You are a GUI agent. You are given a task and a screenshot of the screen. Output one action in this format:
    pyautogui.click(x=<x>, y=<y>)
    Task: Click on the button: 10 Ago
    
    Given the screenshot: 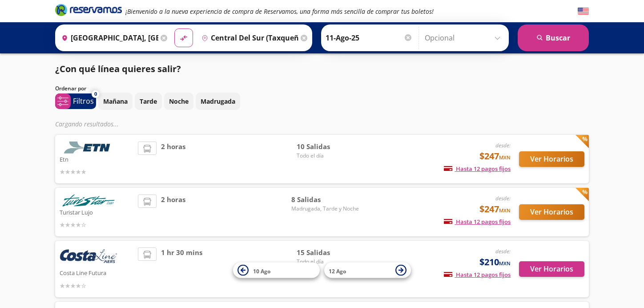 What is the action you would take?
    pyautogui.click(x=276, y=270)
    